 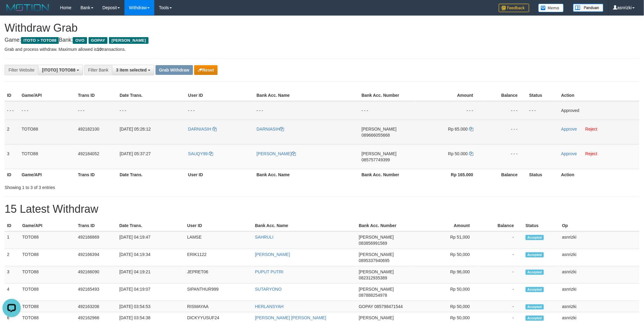 I want to click on span: 492184052, so click(x=89, y=154).